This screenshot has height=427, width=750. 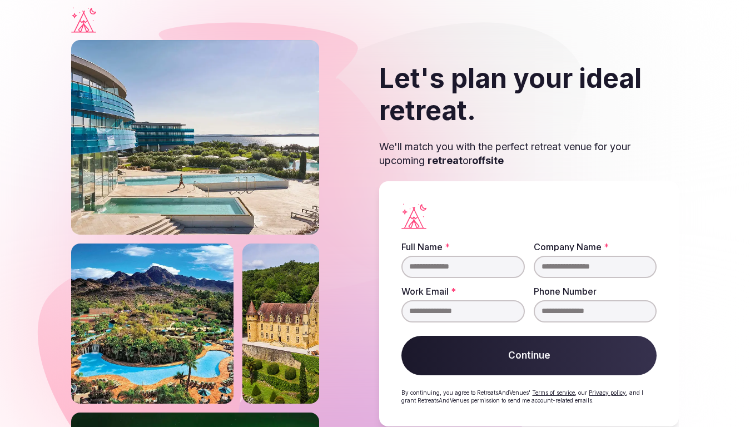 What do you see at coordinates (595, 247) in the screenshot?
I see `label: Company Name` at bounding box center [595, 247].